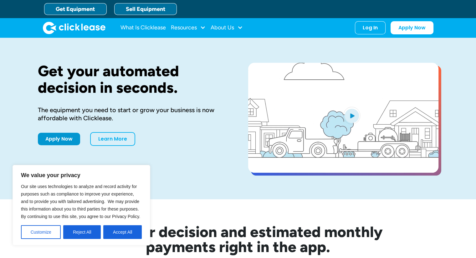  What do you see at coordinates (226, 28) in the screenshot?
I see `div: About Us` at bounding box center [226, 28].